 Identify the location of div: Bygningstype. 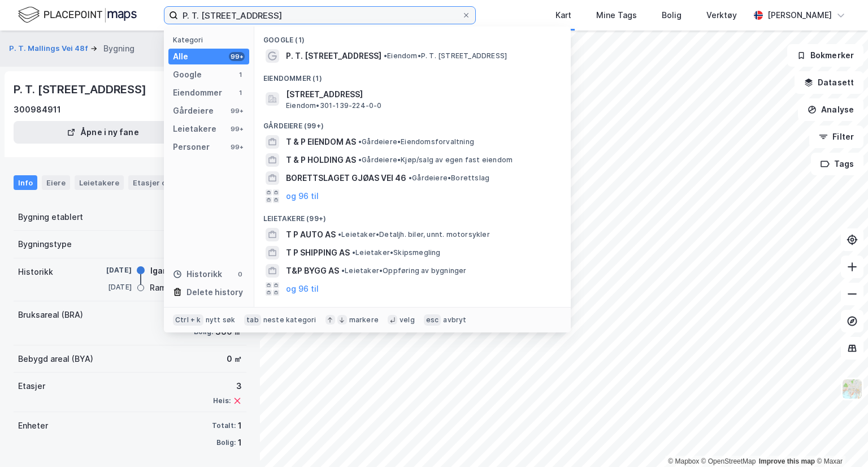
(44, 244).